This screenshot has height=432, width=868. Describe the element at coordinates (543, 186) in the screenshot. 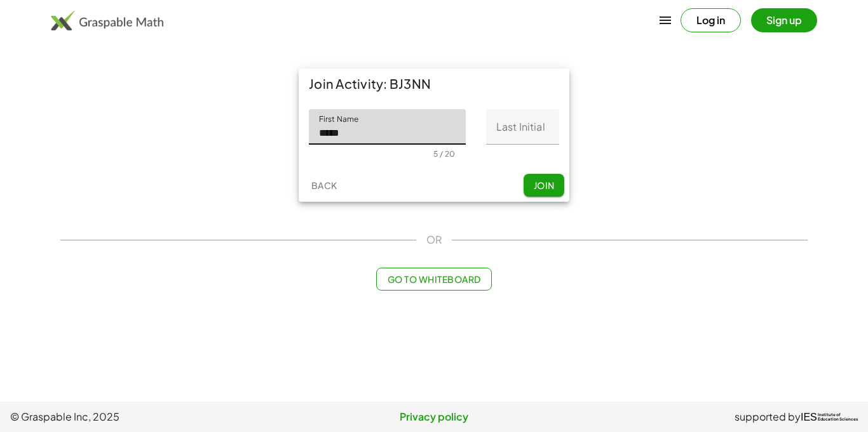

I see `span: Join` at that location.